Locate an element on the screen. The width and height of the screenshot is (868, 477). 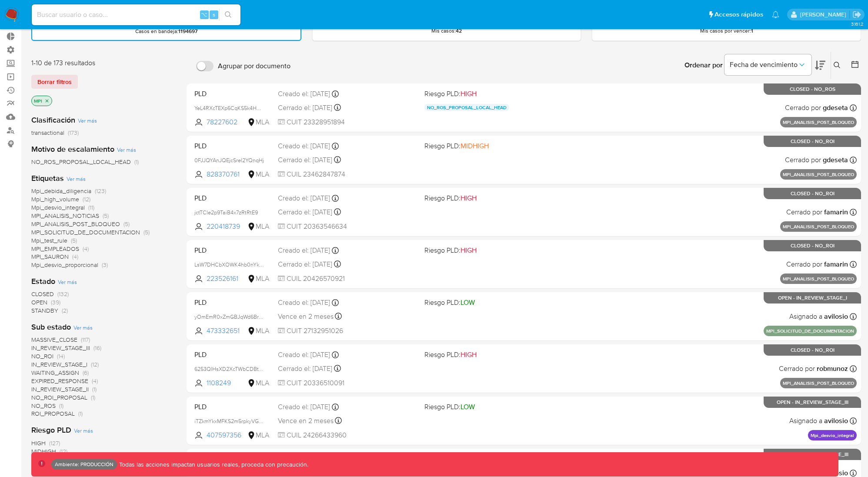
p: Ambiente: PRODUCCIÓN is located at coordinates (84, 465).